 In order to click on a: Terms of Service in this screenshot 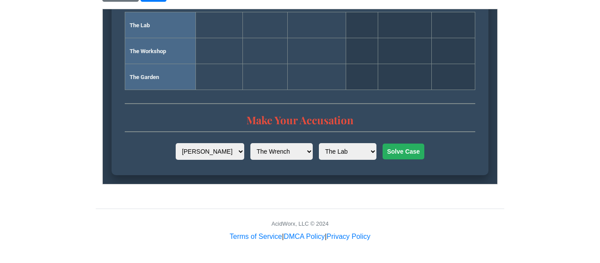, I will do `click(256, 236)`.